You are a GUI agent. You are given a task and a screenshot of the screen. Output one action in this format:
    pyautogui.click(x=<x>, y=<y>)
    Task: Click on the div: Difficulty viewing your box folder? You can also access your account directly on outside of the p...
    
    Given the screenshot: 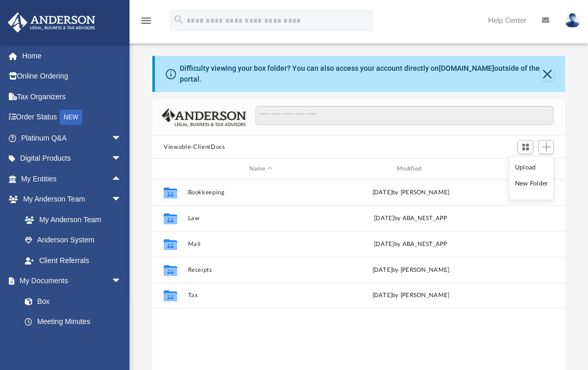 What is the action you would take?
    pyautogui.click(x=360, y=74)
    